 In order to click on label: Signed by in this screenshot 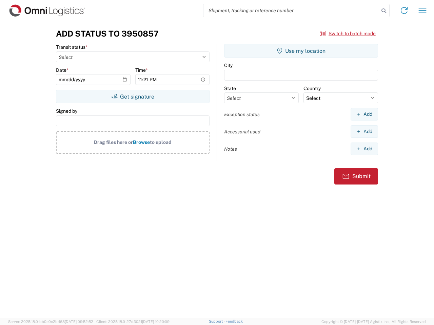, I will do `click(66, 111)`.